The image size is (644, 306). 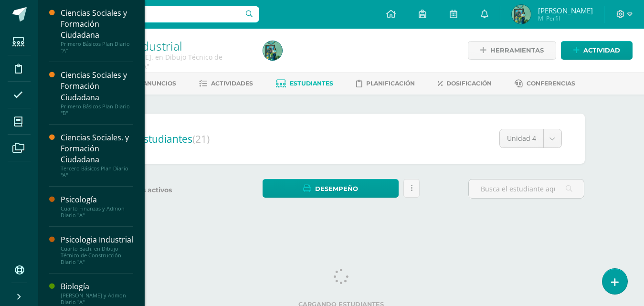 I want to click on div: Cuarto Bach. en Dibujo Técnico de Construcción Diario "A", so click(x=97, y=255).